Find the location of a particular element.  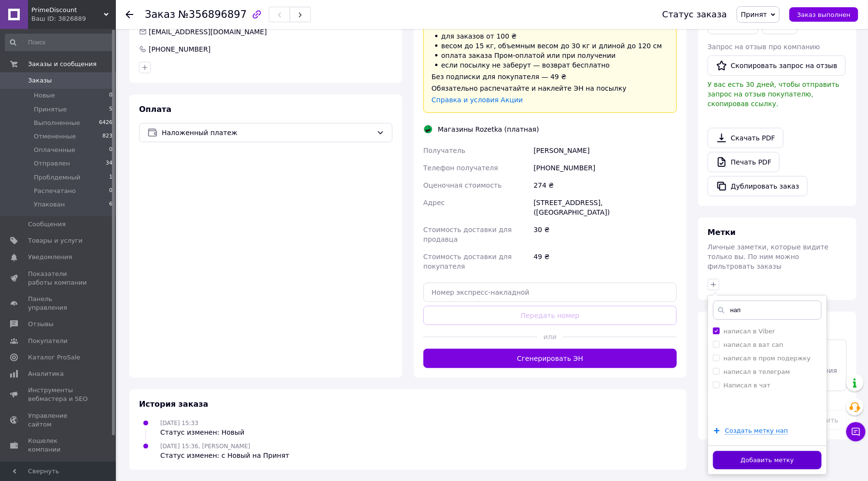

span: или is located at coordinates (550, 337).